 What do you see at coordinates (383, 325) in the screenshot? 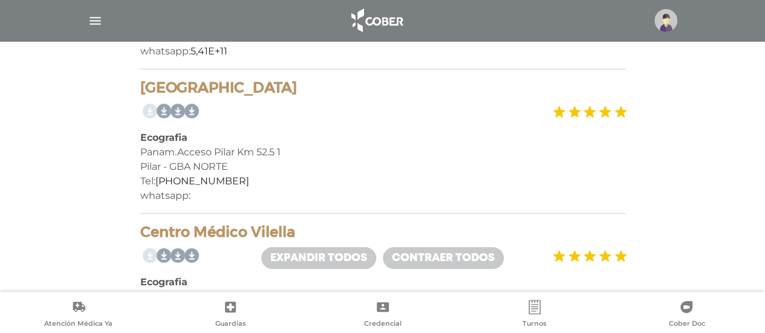
I see `span: Credencial` at bounding box center [383, 325].